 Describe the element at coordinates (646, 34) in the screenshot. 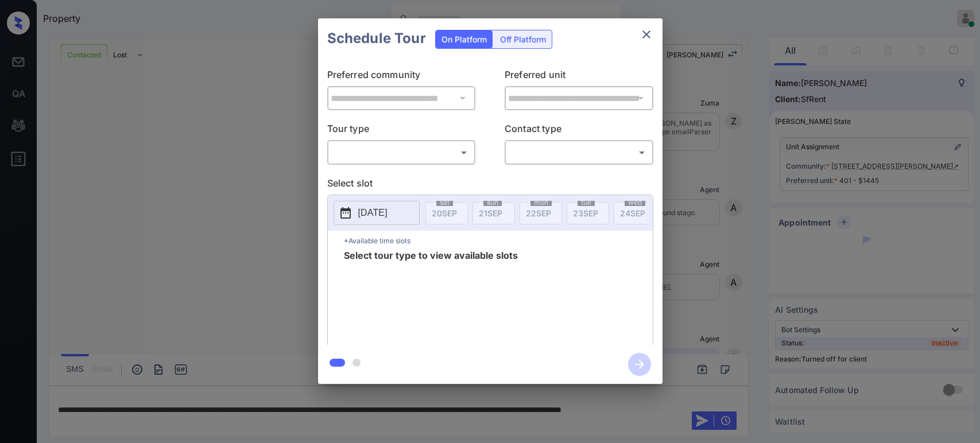

I see `button: close` at that location.